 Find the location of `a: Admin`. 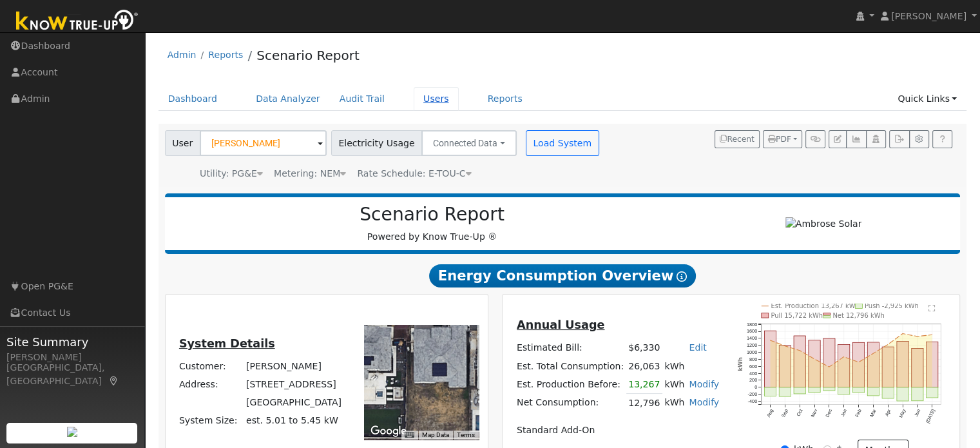

a: Admin is located at coordinates (182, 55).